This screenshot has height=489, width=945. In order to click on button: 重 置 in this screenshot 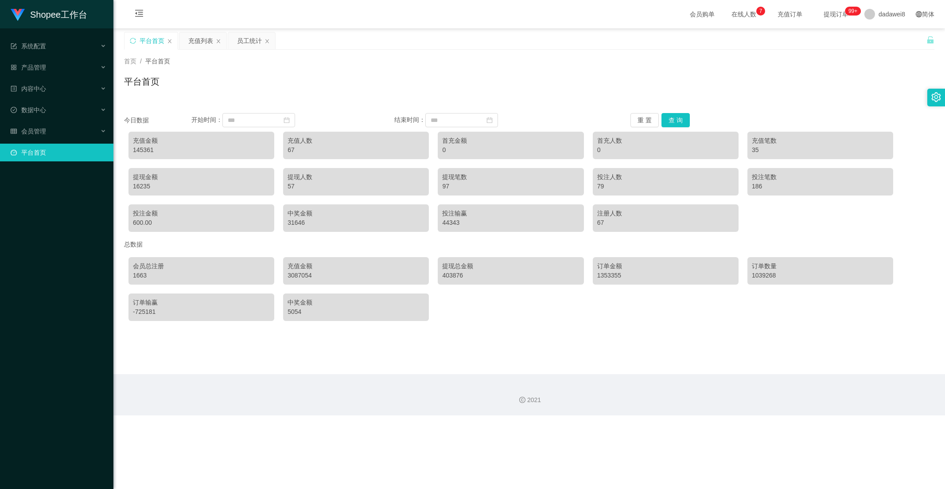, I will do `click(645, 120)`.